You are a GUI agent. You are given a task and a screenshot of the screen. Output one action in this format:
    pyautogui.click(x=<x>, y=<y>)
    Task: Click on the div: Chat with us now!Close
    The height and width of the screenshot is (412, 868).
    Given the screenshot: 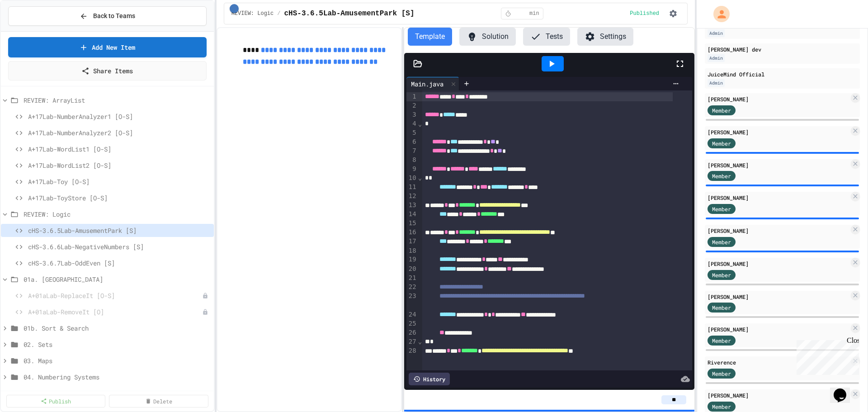 What is the action you would take?
    pyautogui.click(x=33, y=30)
    